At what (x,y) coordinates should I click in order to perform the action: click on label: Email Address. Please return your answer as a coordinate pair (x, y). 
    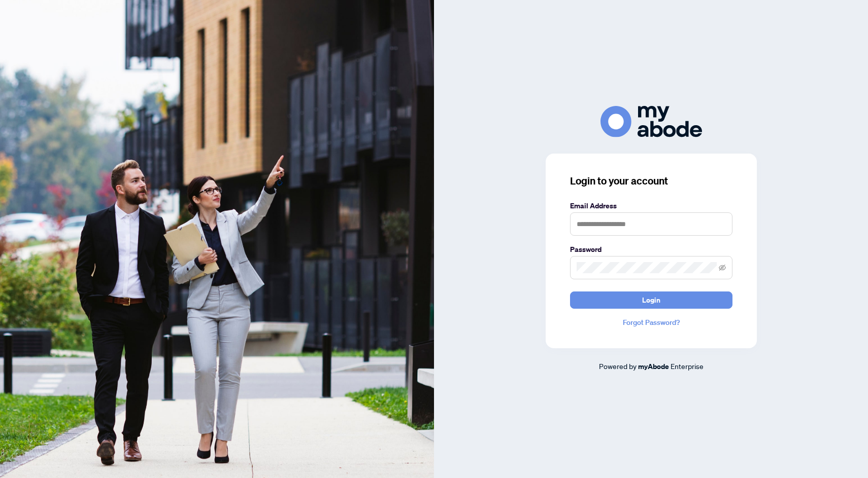
    Looking at the image, I should click on (651, 206).